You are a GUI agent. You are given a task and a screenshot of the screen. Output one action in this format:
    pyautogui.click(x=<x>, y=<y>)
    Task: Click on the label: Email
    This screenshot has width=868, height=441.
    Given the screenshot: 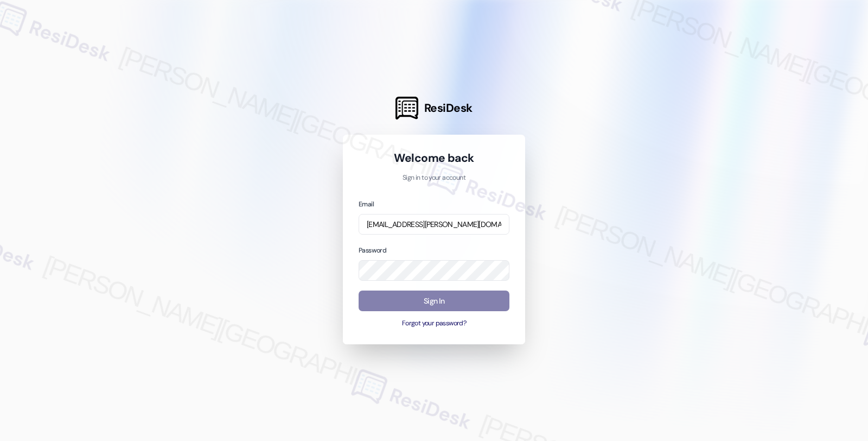 What is the action you would take?
    pyautogui.click(x=367, y=204)
    